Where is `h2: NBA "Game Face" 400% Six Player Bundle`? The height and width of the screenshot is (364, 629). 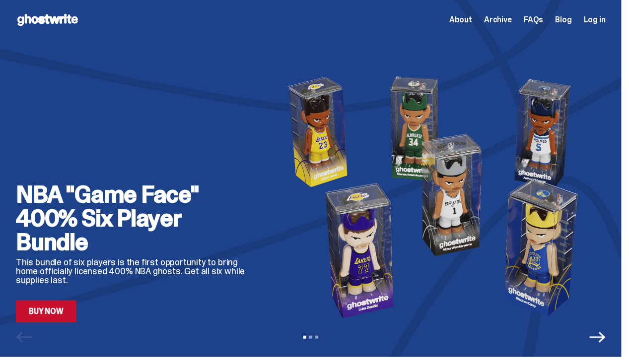
h2: NBA "Game Face" 400% Six Player Bundle is located at coordinates (135, 218).